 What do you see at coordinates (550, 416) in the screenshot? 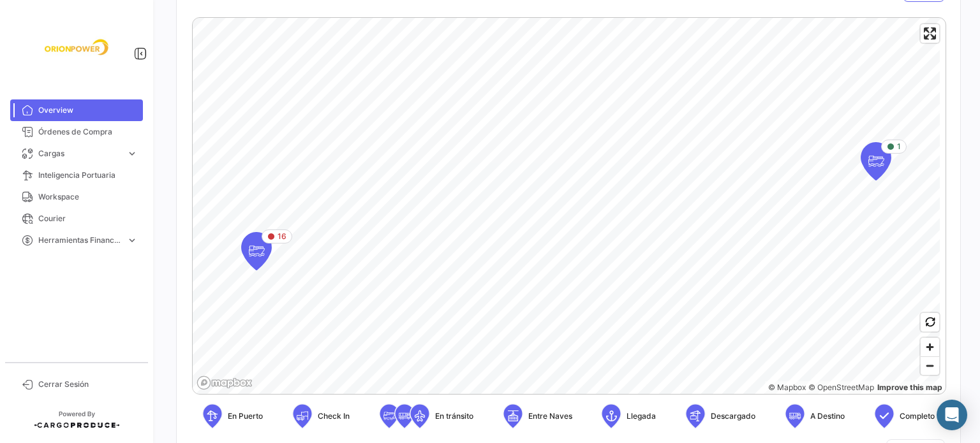
I see `span: Entre Naves` at bounding box center [550, 416].